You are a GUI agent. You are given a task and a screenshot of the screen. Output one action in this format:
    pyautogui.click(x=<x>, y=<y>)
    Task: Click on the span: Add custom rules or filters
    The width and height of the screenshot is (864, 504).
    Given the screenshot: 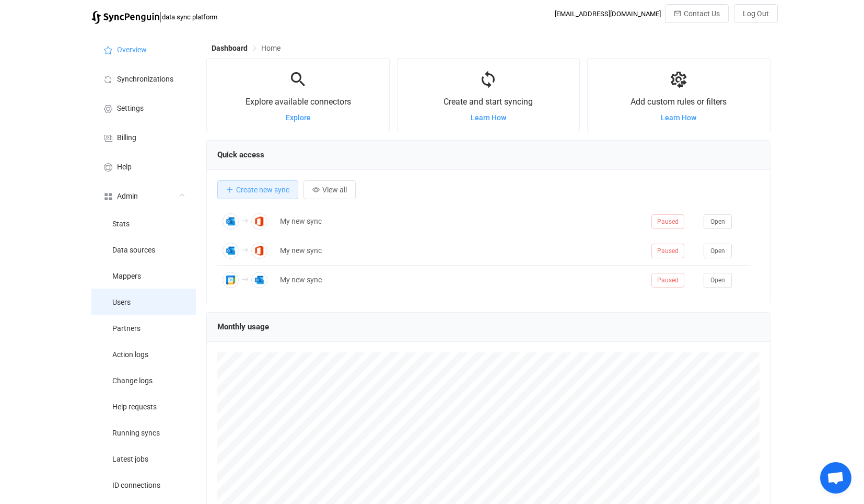 What is the action you would take?
    pyautogui.click(x=679, y=101)
    